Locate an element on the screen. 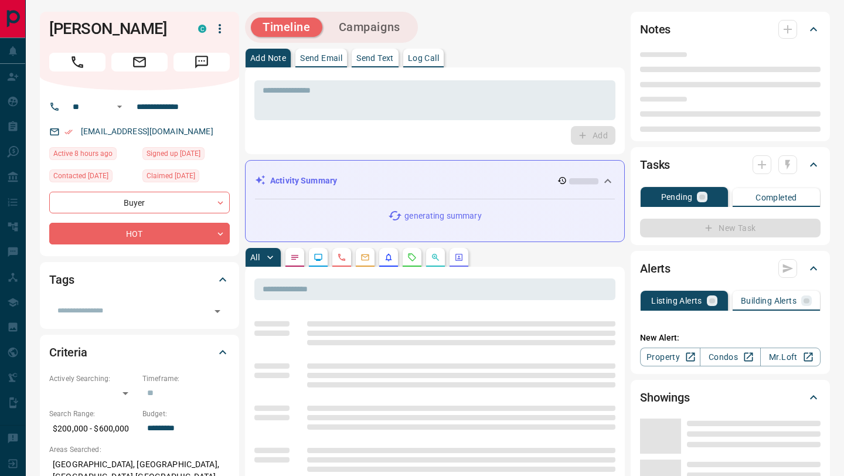 The image size is (844, 476). div: Tags is located at coordinates (139, 280).